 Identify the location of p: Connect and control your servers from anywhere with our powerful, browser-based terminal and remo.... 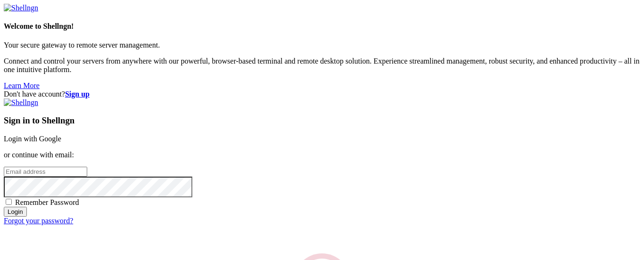
(322, 65).